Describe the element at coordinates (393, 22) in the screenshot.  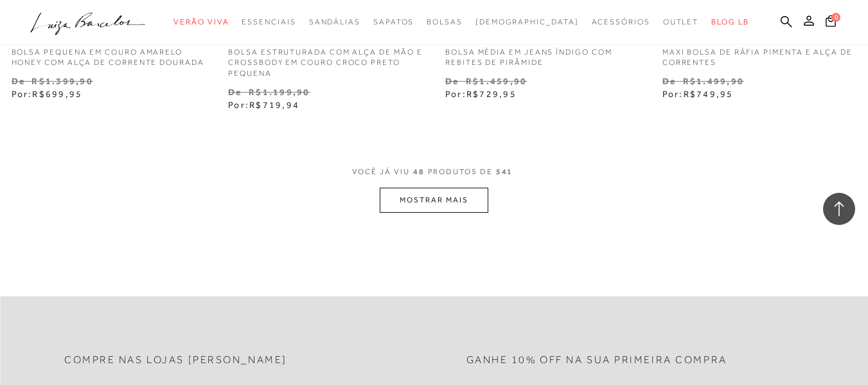
I see `span: Sapatos` at that location.